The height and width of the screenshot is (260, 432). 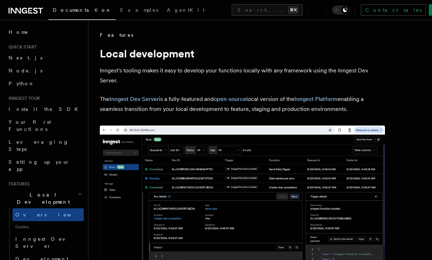 What do you see at coordinates (21, 47) in the screenshot?
I see `span: Quick start` at bounding box center [21, 47].